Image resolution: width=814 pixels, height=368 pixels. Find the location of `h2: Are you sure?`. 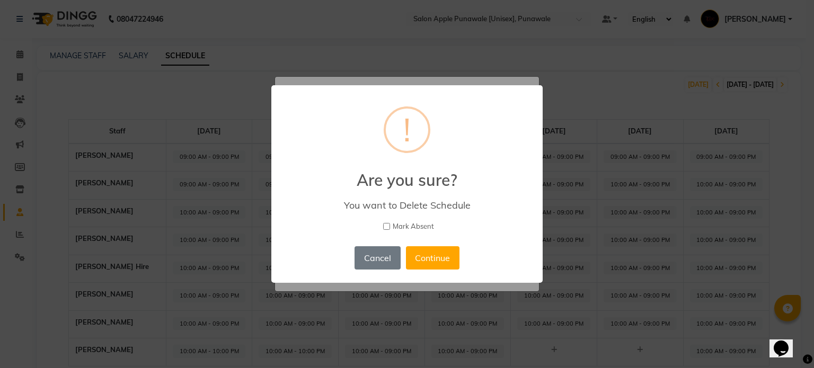

h2: Are you sure? is located at coordinates (407, 174).